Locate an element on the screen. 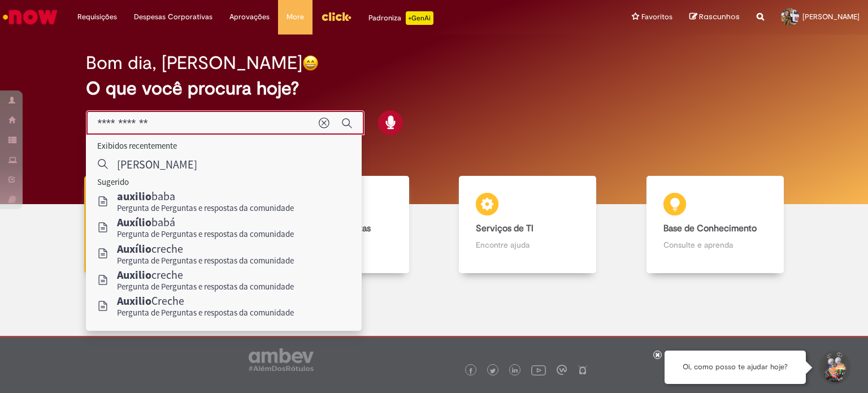 This screenshot has height=393, width=868. img: logo_footer_twitter.png is located at coordinates (493, 370).